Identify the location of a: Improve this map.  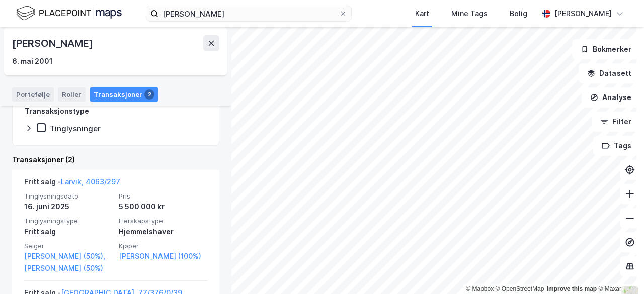
(571, 290).